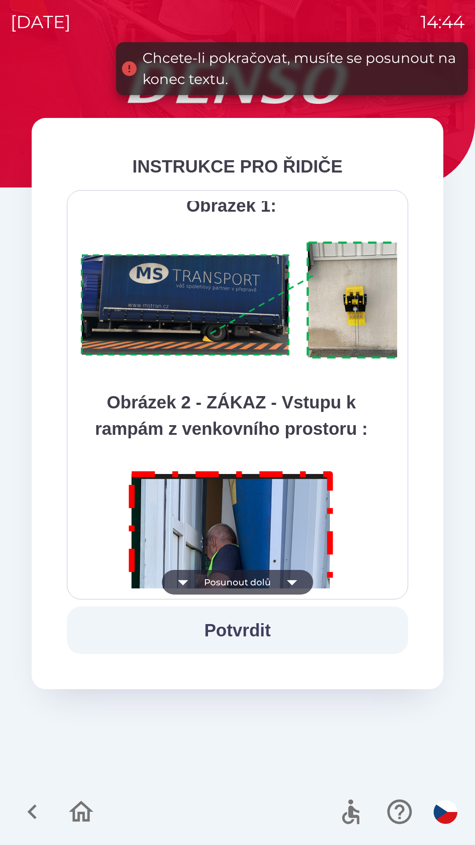 This screenshot has height=845, width=475. I want to click on img: A1ym8hFSA0ukAAAAAElFTkSuQmCC, so click(249, 300).